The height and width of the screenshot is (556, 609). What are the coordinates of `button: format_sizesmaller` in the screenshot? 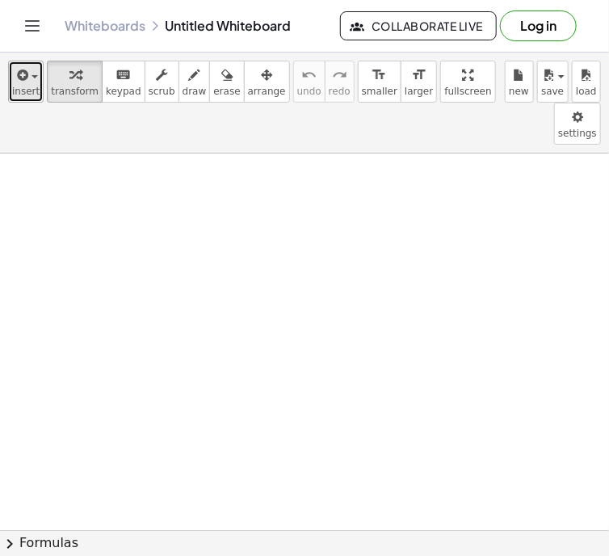 It's located at (380, 82).